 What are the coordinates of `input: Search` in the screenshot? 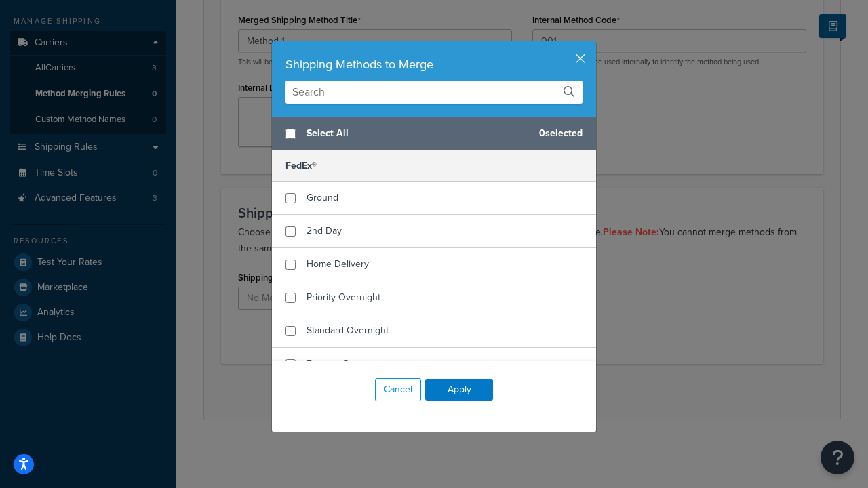 It's located at (434, 92).